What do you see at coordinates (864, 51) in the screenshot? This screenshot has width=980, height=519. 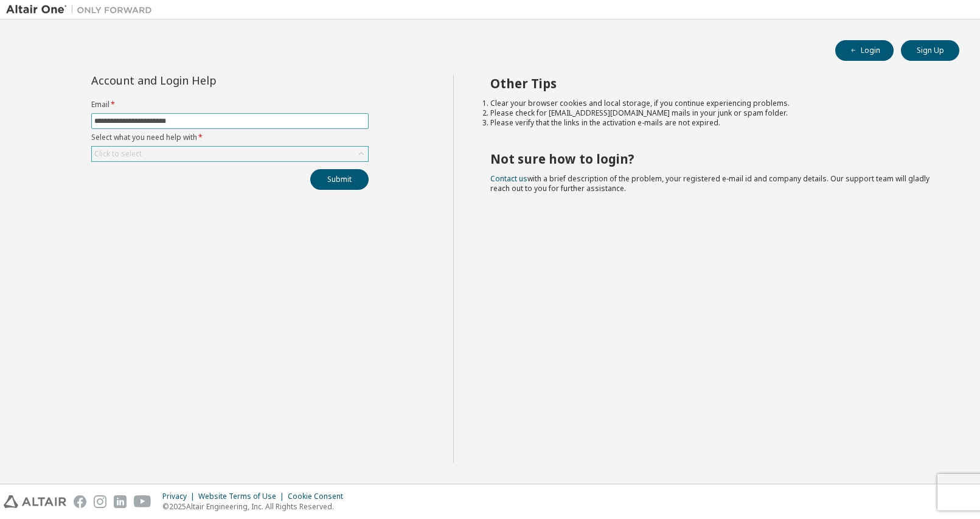 I see `button: Login` at bounding box center [864, 51].